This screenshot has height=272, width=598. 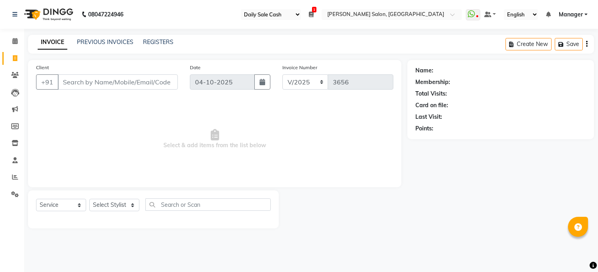 What do you see at coordinates (105, 42) in the screenshot?
I see `a: PREVIOUS INVOICES` at bounding box center [105, 42].